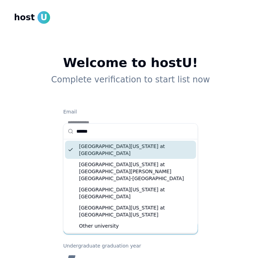 This screenshot has width=261, height=258. What do you see at coordinates (130, 63) in the screenshot?
I see `h1: Welcome to hostU!` at bounding box center [130, 63].